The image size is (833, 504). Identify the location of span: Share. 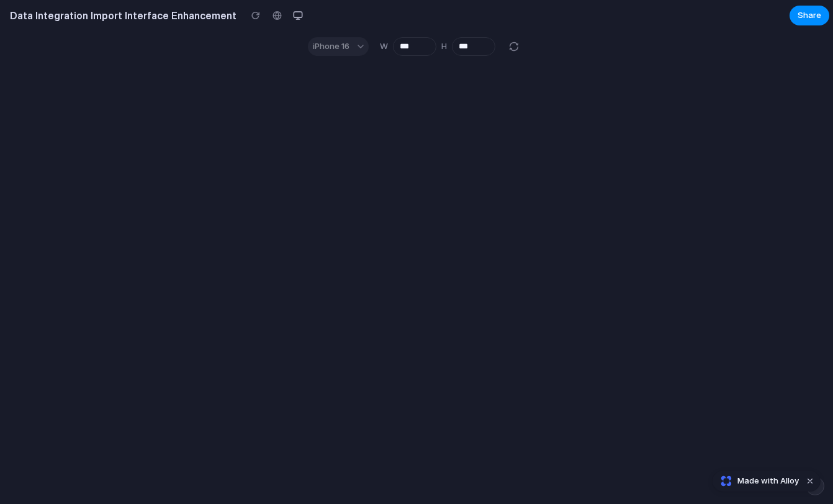
(809, 15).